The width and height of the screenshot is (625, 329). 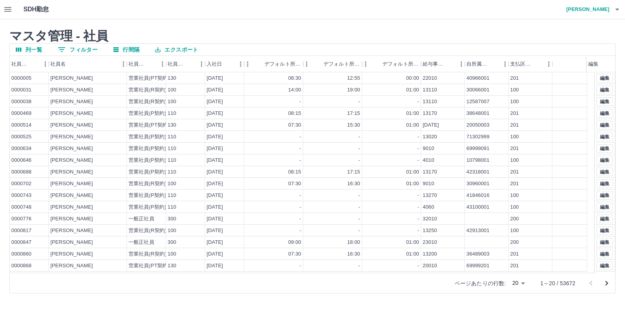 What do you see at coordinates (126, 50) in the screenshot?
I see `button: 行間隔` at bounding box center [126, 50].